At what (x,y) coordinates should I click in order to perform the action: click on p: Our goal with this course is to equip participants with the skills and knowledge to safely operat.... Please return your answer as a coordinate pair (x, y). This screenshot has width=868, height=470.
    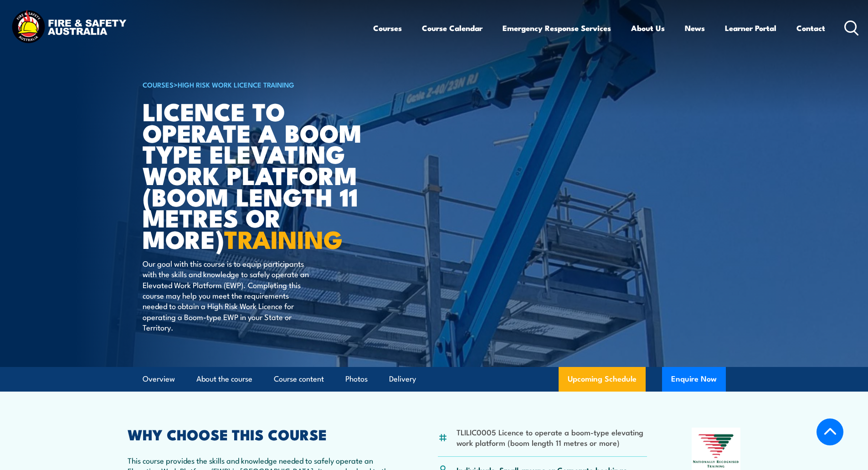
    Looking at the image, I should click on (226, 295).